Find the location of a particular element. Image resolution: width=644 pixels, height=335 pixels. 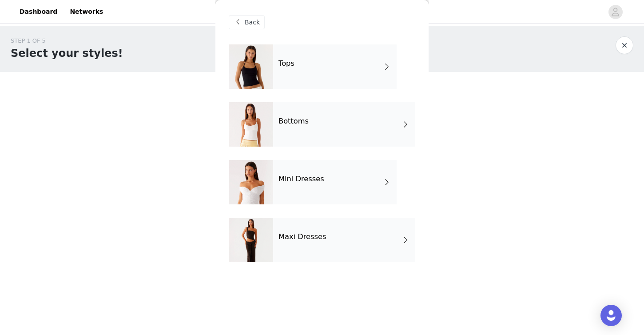

a: Dashboard is located at coordinates (38, 11).